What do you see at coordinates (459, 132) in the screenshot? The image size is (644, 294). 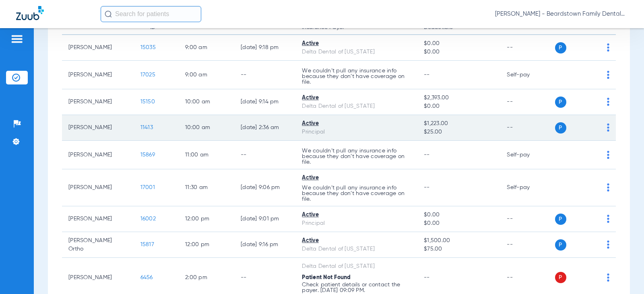 I see `span: $25.00` at bounding box center [459, 132].